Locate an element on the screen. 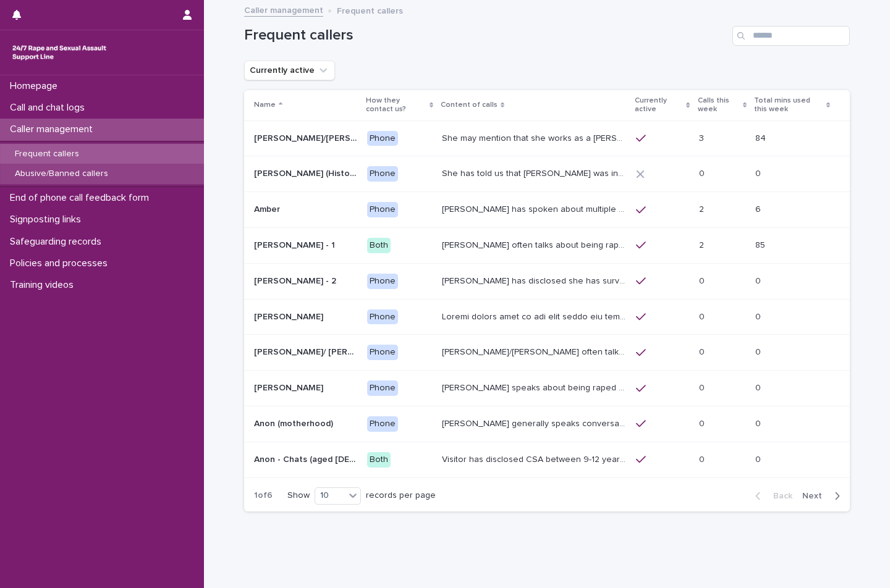 The image size is (890, 588). span: Back is located at coordinates (779, 496).